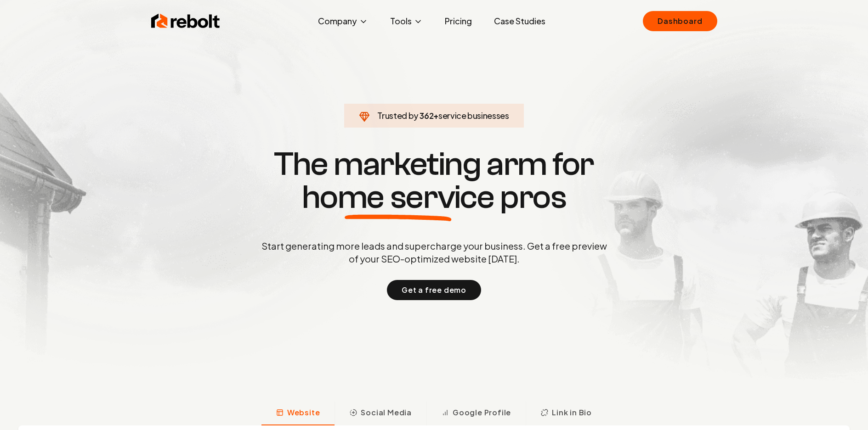 Image resolution: width=868 pixels, height=430 pixels. What do you see at coordinates (434, 290) in the screenshot?
I see `button: Get a free demo` at bounding box center [434, 290].